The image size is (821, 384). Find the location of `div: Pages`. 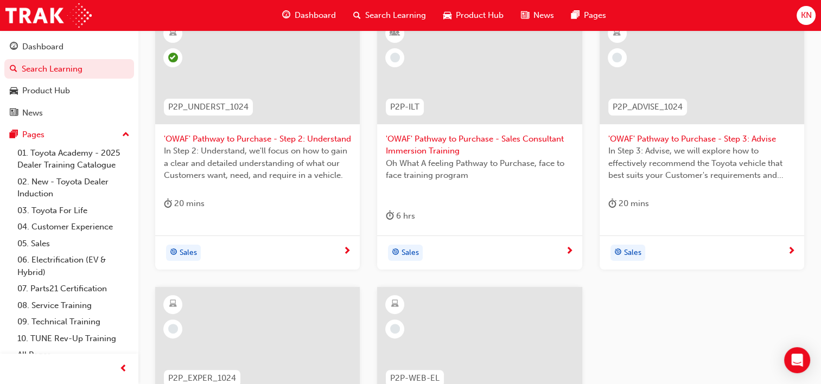

div: Pages is located at coordinates (33, 135).